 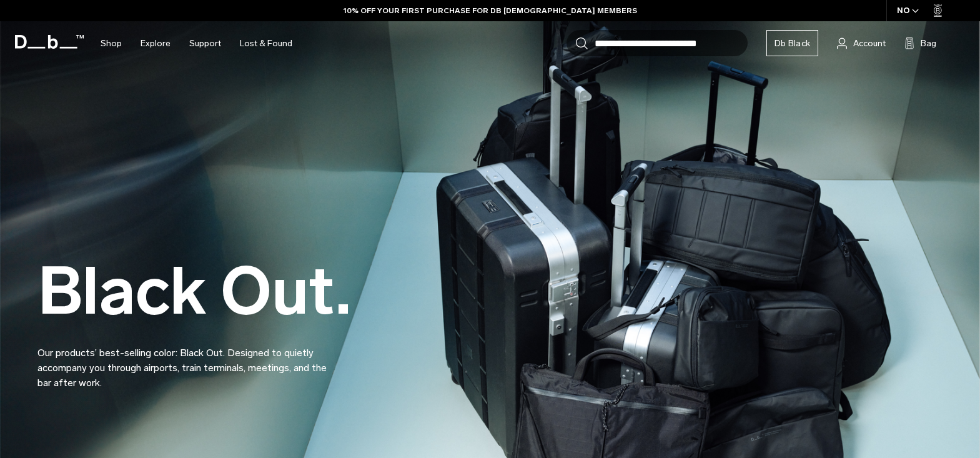 What do you see at coordinates (869, 43) in the screenshot?
I see `span: Account` at bounding box center [869, 43].